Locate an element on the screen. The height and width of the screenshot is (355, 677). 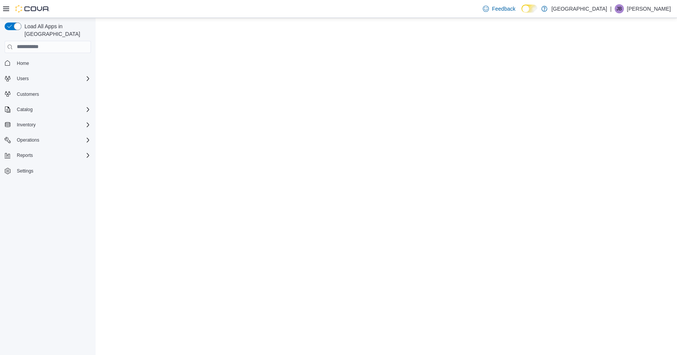
span: JB is located at coordinates (619, 9).